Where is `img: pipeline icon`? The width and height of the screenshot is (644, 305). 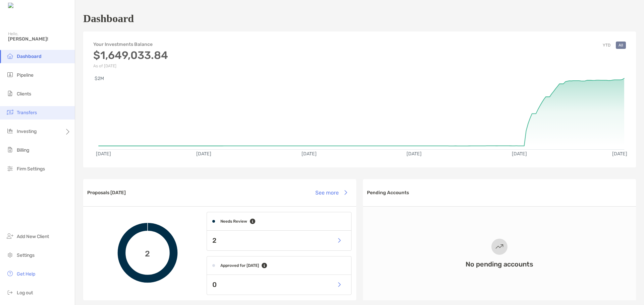 img: pipeline icon is located at coordinates (10, 75).